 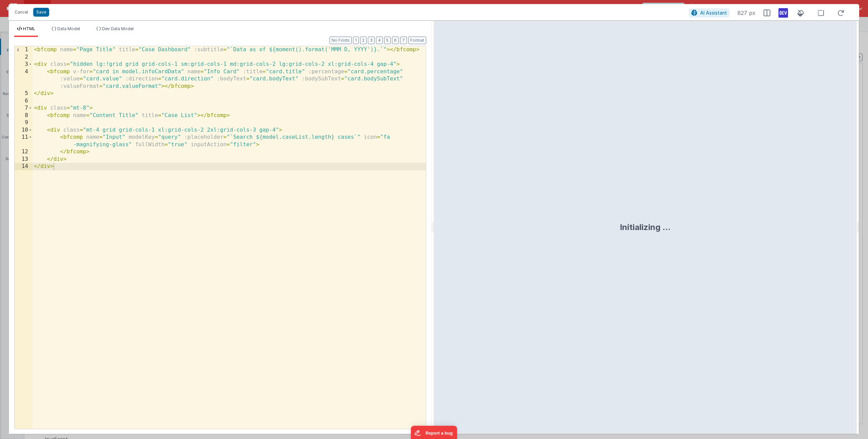 What do you see at coordinates (404, 40) in the screenshot?
I see `button: 7` at bounding box center [404, 40].